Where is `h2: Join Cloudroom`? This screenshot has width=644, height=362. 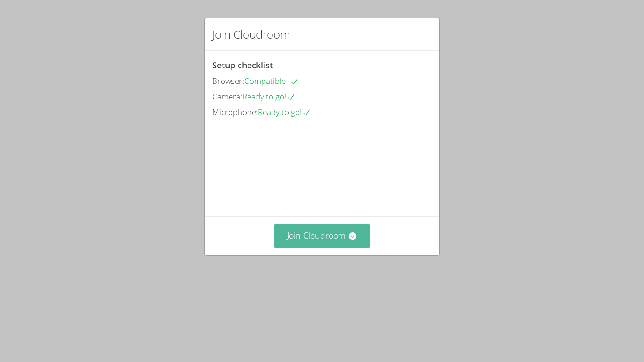
h2: Join Cloudroom is located at coordinates (250, 34).